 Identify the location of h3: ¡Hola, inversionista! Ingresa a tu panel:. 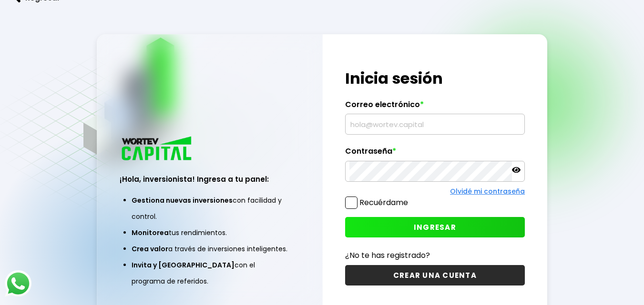
(210, 179).